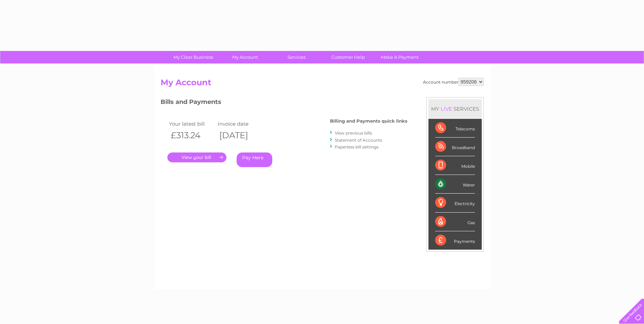 The height and width of the screenshot is (324, 644). Describe the element at coordinates (455, 202) in the screenshot. I see `div: Electricity` at that location.